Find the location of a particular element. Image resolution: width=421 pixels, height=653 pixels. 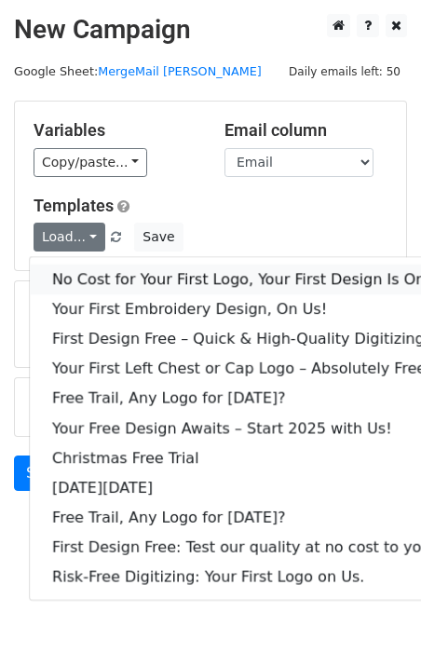

a: Copy/paste... is located at coordinates (90, 162).